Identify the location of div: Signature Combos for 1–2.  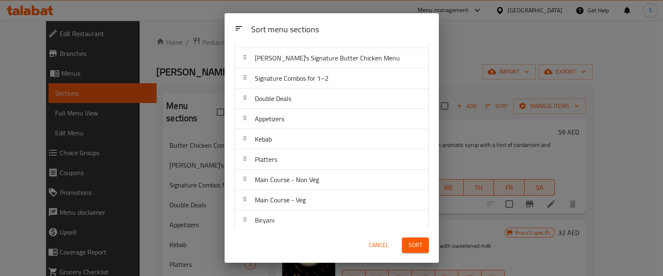
(332, 78).